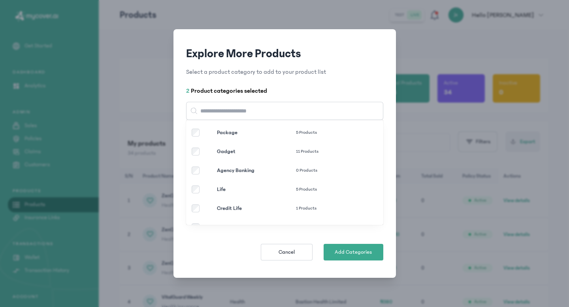 This screenshot has height=307, width=569. Describe the element at coordinates (284, 91) in the screenshot. I see `h4: Product categories selected` at that location.